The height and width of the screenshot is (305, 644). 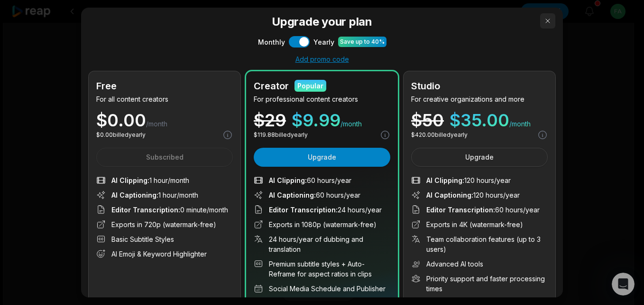 I want to click on li: Exports in 1080p (watermark-free), so click(x=322, y=224).